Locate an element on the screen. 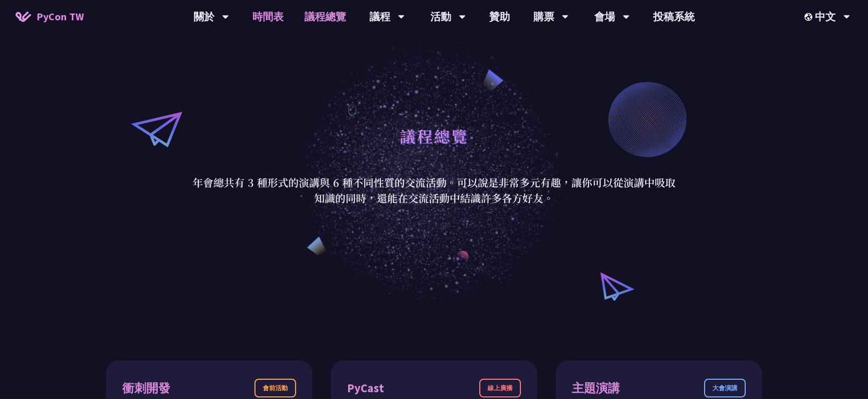  div: 大會演講 is located at coordinates (725, 388).